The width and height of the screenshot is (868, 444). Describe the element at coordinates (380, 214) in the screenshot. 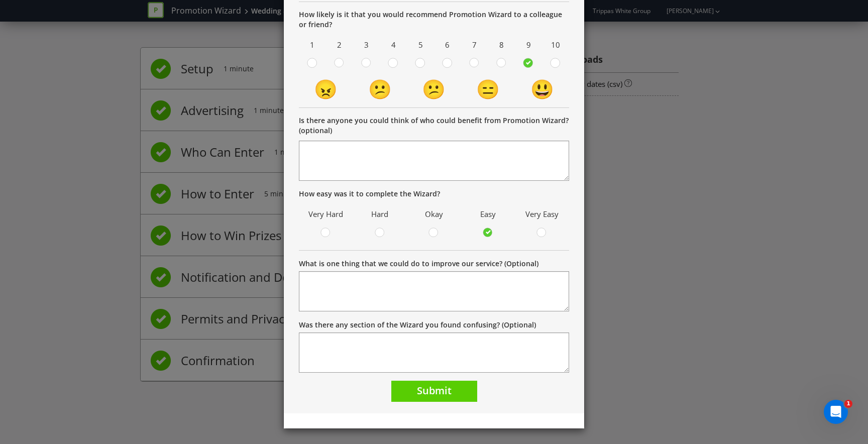

I see `span: Hard` at that location.